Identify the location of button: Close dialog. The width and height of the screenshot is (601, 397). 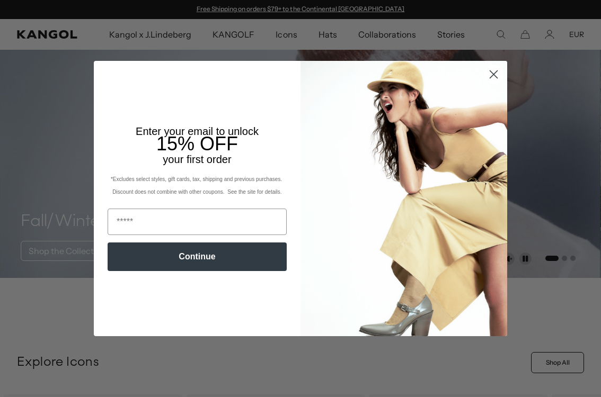
(493, 74).